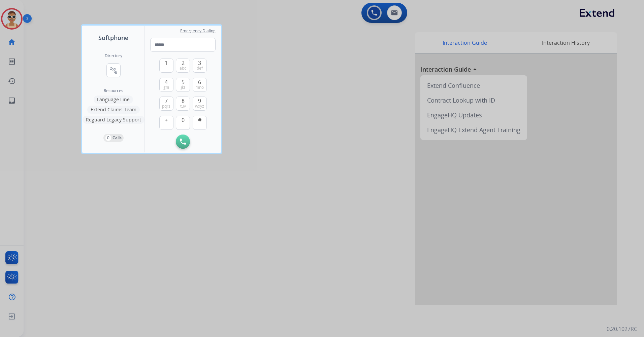 The width and height of the screenshot is (644, 337). I want to click on span: Emergency Dialing, so click(198, 31).